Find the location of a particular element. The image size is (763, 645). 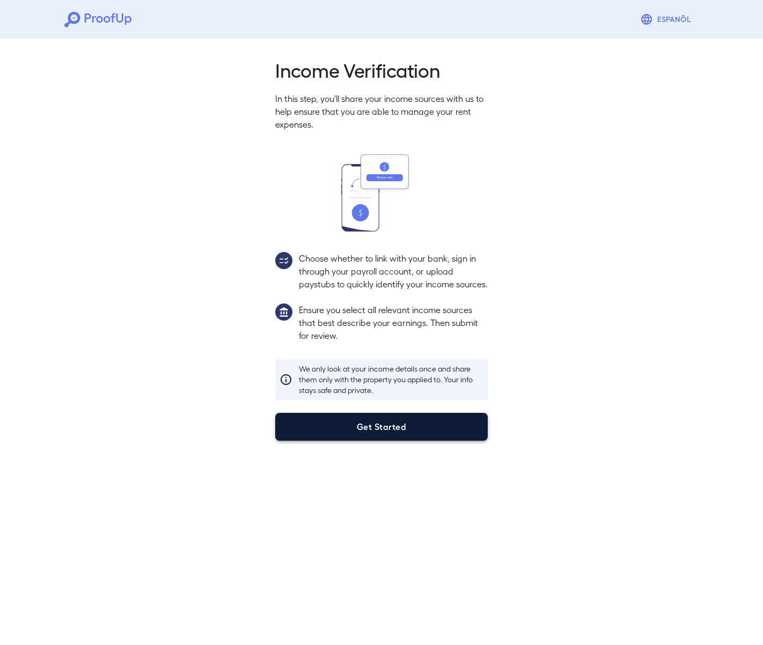

p: Ensure you select all relevant income sources that best describe your earnings. Then submit for r... is located at coordinates (393, 323).